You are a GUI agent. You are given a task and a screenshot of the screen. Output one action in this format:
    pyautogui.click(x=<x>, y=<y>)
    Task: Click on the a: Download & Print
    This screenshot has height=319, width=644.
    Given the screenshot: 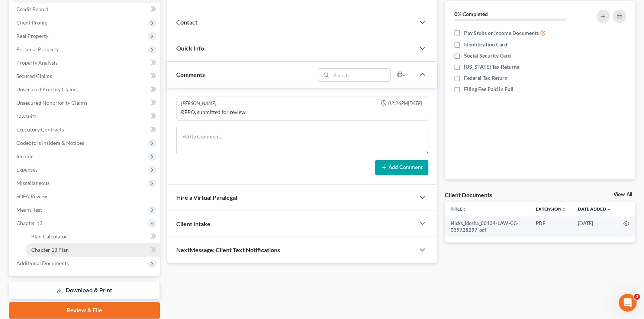 What is the action you would take?
    pyautogui.click(x=85, y=290)
    